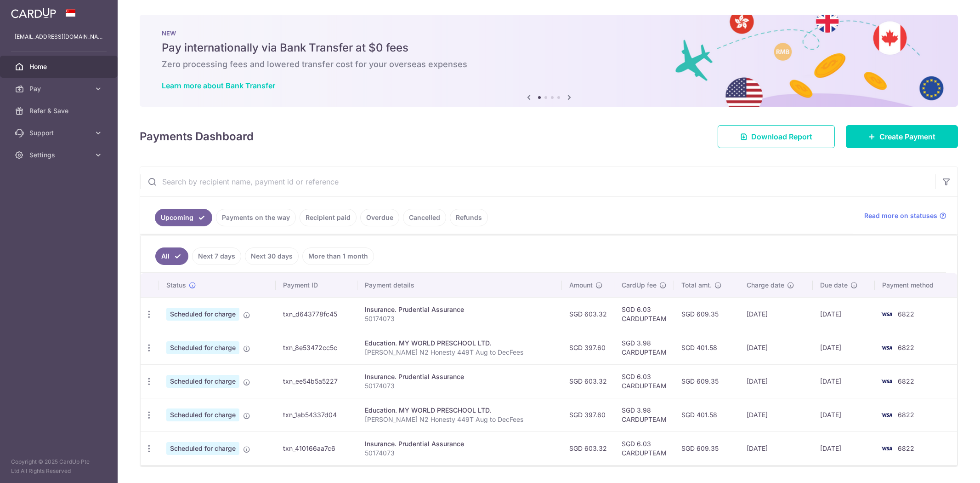  Describe the element at coordinates (782, 137) in the screenshot. I see `span: Download Report` at that location.